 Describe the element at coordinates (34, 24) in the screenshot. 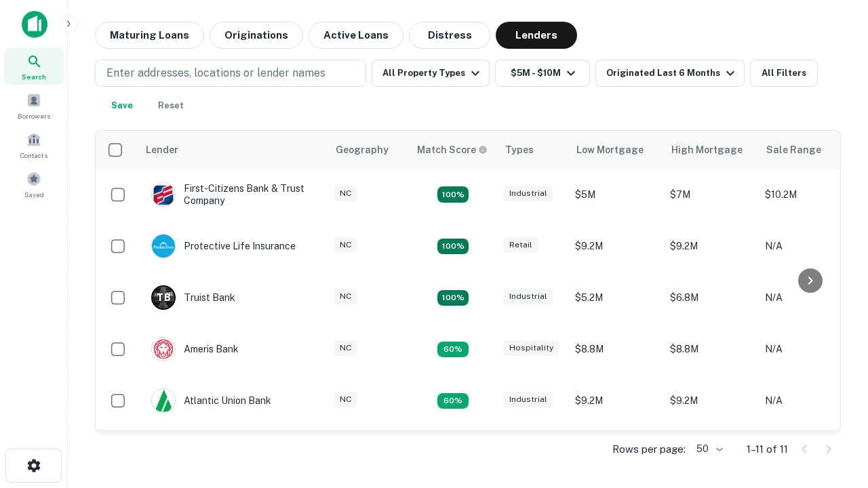

I see `img: capitalize-icon.png` at that location.